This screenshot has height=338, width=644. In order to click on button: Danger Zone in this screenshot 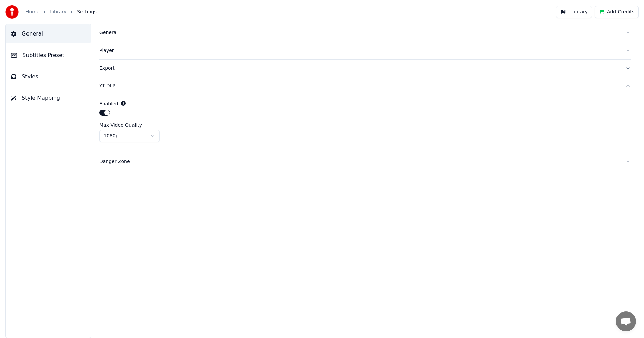, I will do `click(365, 162)`.